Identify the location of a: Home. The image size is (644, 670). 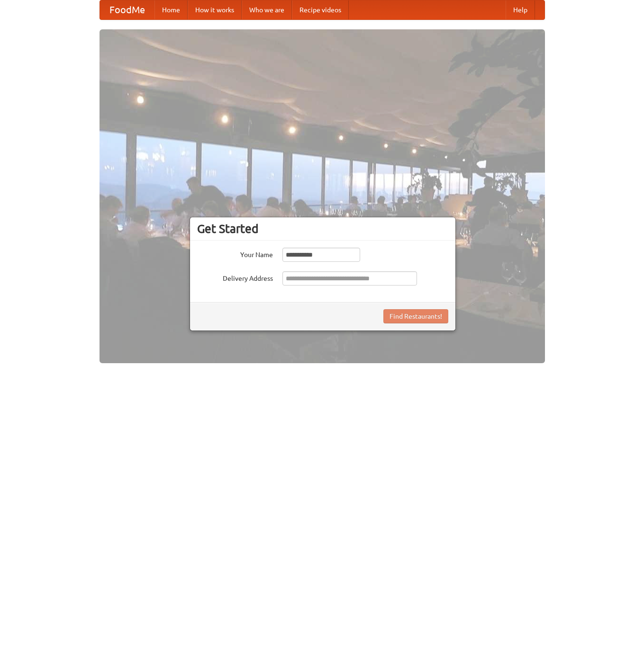
(171, 10).